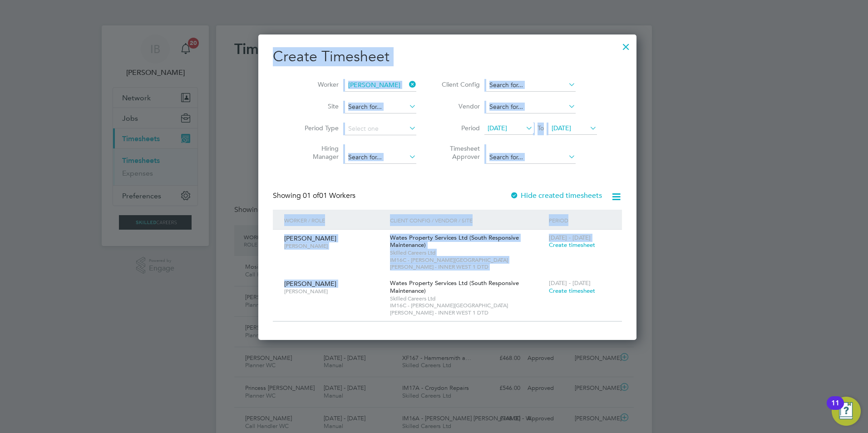  Describe the element at coordinates (580, 220) in the screenshot. I see `div: Period` at that location.